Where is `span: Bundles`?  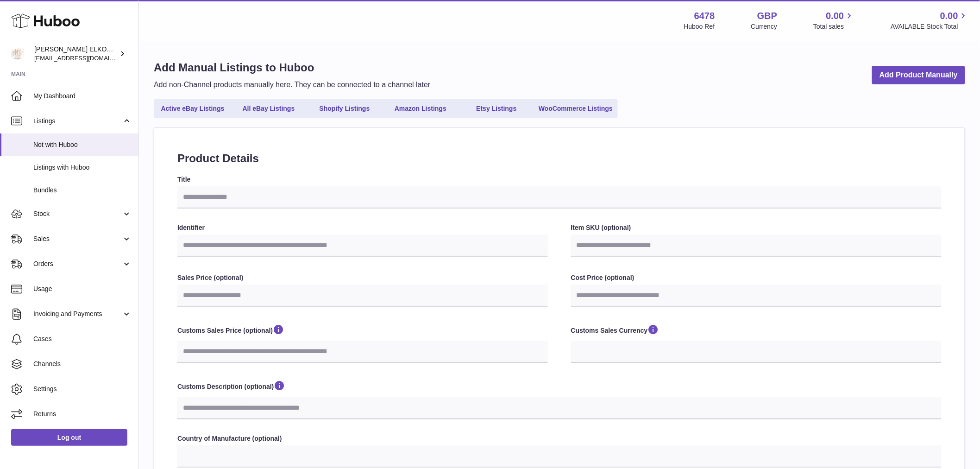
span: Bundles is located at coordinates (83, 190).